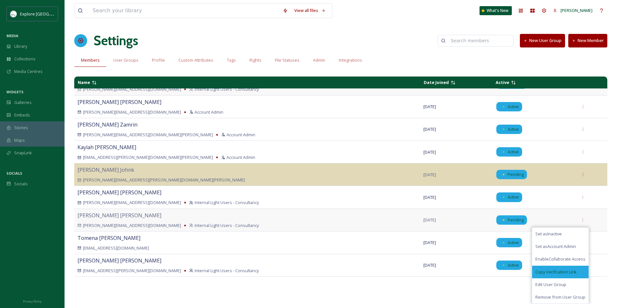 This screenshot has height=308, width=617. What do you see at coordinates (588, 40) in the screenshot?
I see `button: New Member` at bounding box center [588, 40].